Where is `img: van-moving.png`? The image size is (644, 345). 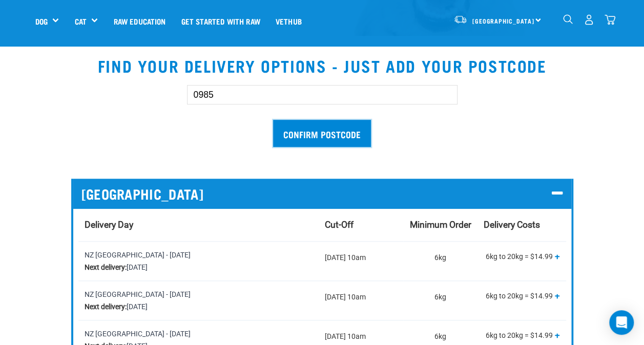
img: van-moving.png is located at coordinates (460, 19).